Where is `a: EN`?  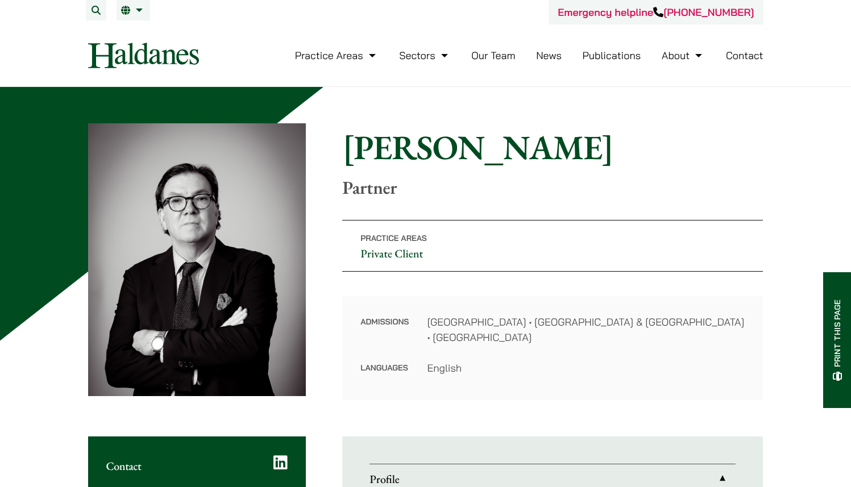
a: EN is located at coordinates (133, 10).